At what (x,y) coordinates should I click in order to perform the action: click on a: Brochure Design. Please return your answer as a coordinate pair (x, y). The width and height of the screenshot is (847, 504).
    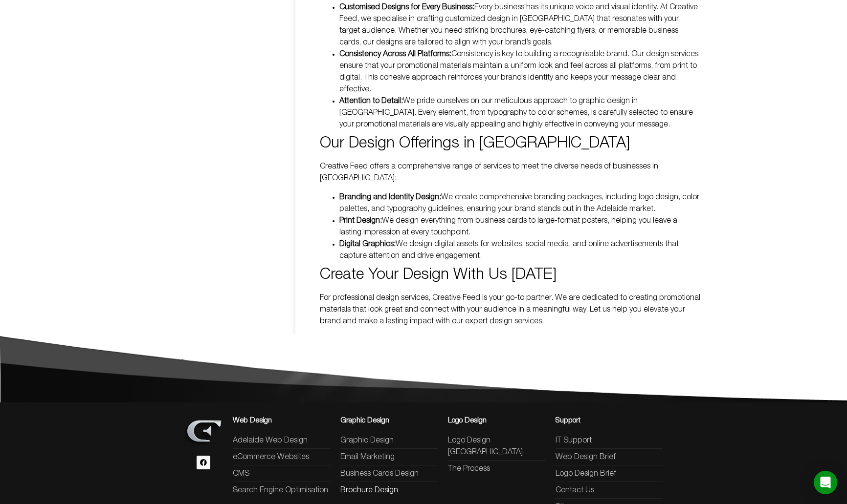
    Looking at the image, I should click on (389, 491).